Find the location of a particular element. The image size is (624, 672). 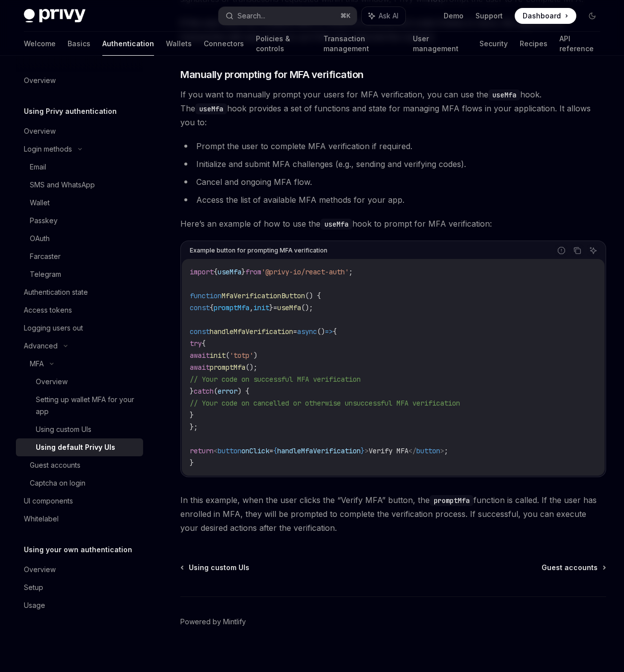

a: Wallets is located at coordinates (179, 44).